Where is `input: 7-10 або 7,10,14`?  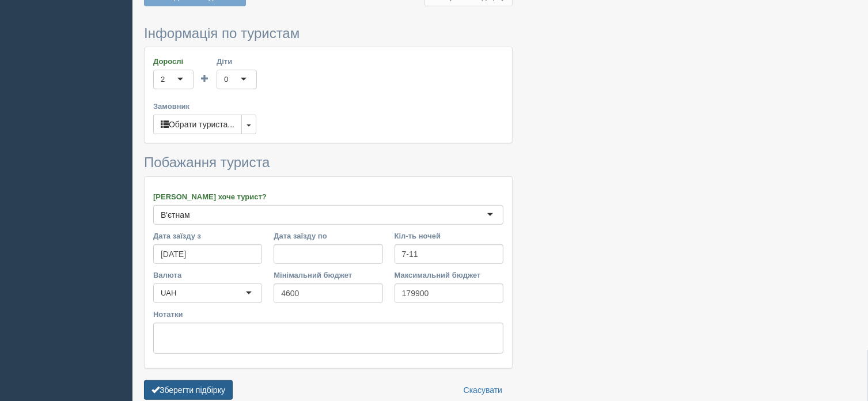 input: 7-10 або 7,10,14 is located at coordinates (448, 254).